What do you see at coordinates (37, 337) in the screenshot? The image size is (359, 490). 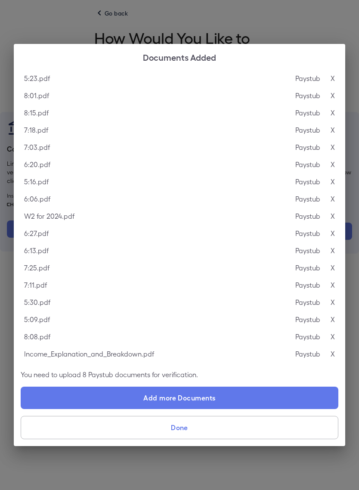 I see `p: 8:08.pdf` at bounding box center [37, 337].